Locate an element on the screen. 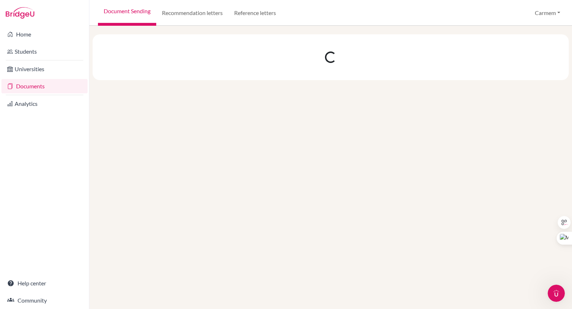  a: Analytics is located at coordinates (44, 104).